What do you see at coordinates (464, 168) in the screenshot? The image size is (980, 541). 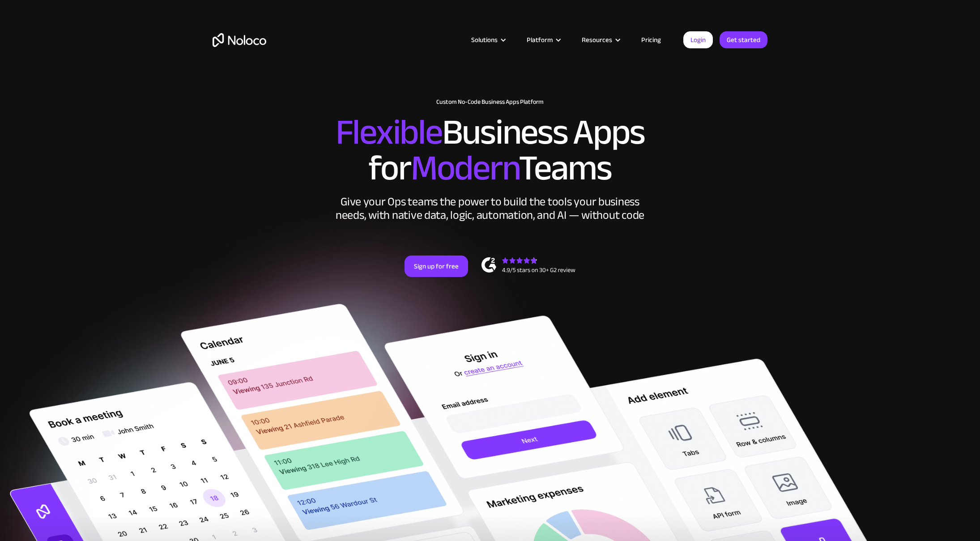 I see `span: Modern` at bounding box center [464, 168].